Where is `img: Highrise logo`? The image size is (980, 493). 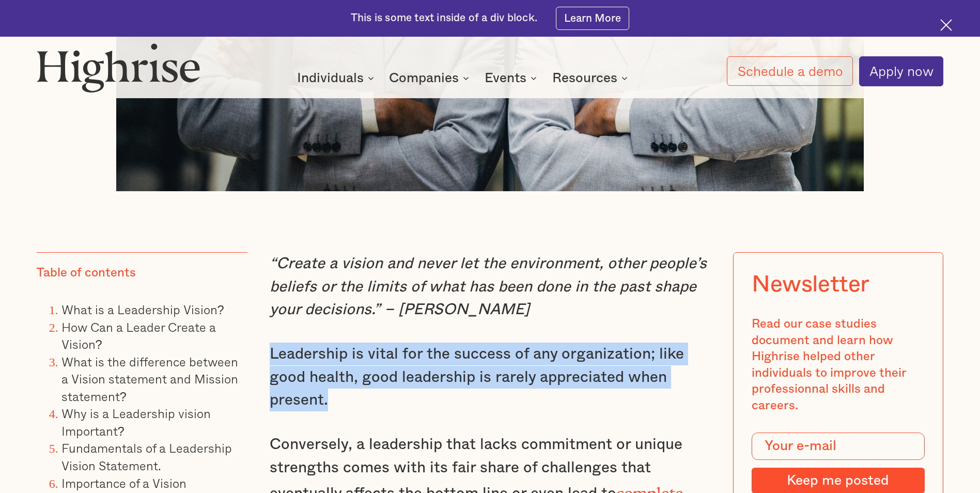 img: Highrise logo is located at coordinates (118, 68).